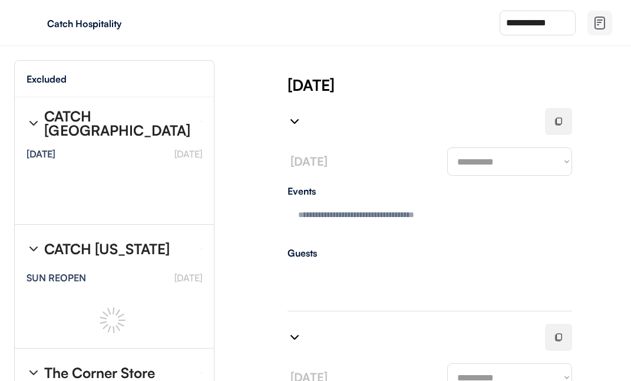  Describe the element at coordinates (100, 372) in the screenshot. I see `div: The Corner Store` at that location.